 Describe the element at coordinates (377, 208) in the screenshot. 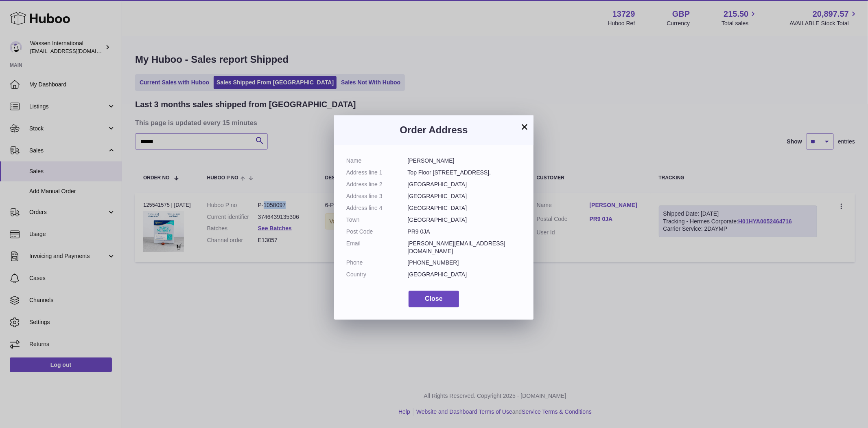

I see `dt: Address line 4` at that location.